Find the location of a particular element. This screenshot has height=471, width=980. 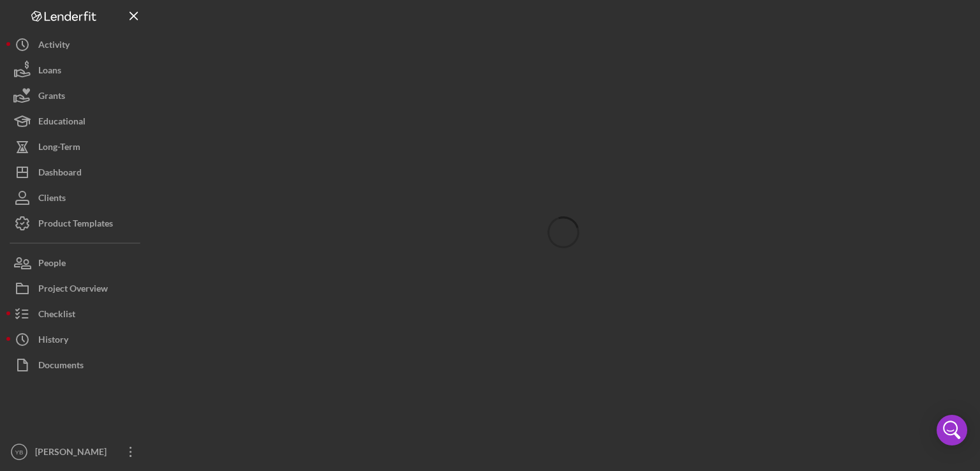

button: History is located at coordinates (76, 340).